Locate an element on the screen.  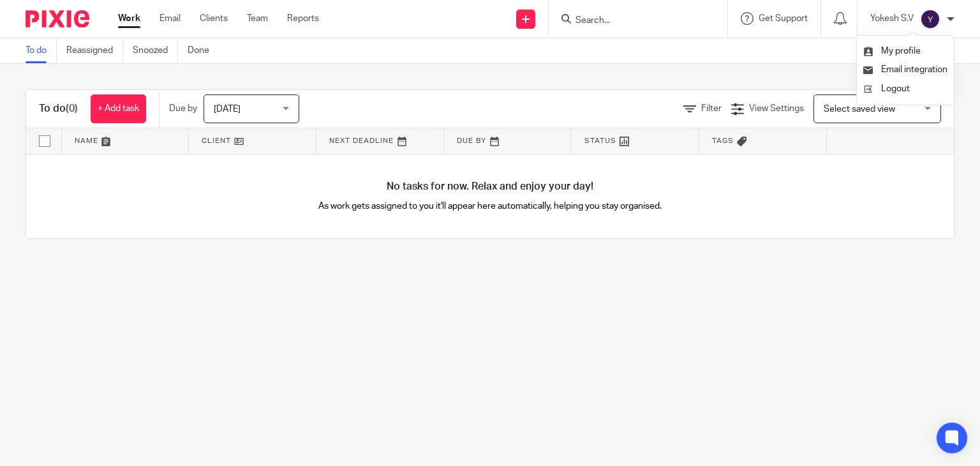
a: Reports is located at coordinates (303, 19).